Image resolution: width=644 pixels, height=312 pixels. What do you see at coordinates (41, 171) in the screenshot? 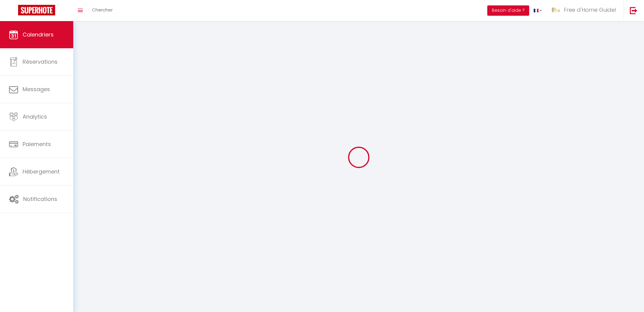
I see `span: Hébergement` at bounding box center [41, 171].